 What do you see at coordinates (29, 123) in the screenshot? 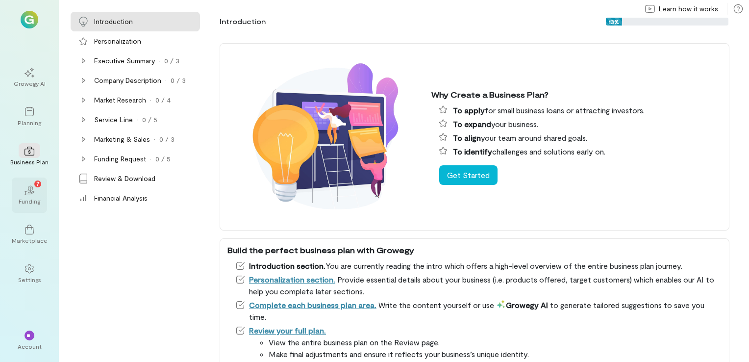
I see `div: Planning` at bounding box center [29, 123].